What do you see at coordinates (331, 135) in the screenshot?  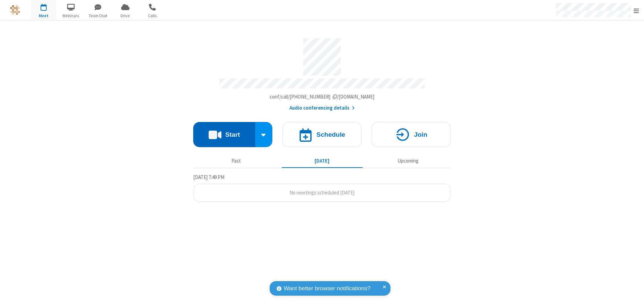 I see `h4: Schedule` at bounding box center [331, 135].